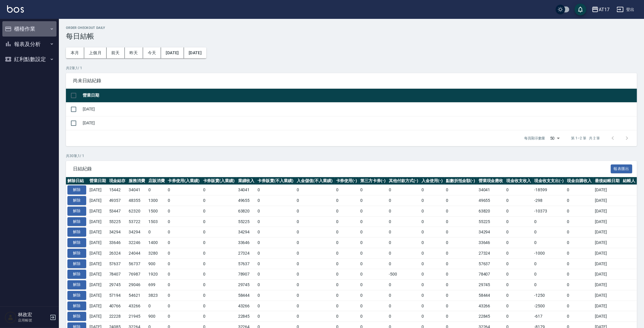 This screenshot has width=644, height=328. Describe the element at coordinates (491, 242) in the screenshot. I see `td: 33646` at that location.